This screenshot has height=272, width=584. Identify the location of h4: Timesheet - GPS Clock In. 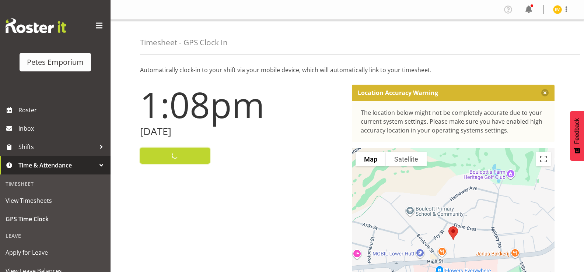
(184, 42).